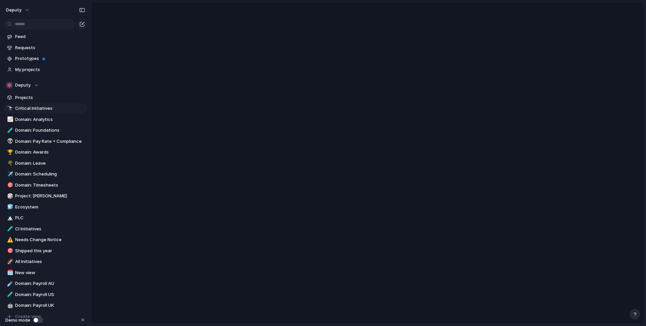 This screenshot has width=646, height=326. Describe the element at coordinates (45, 130) in the screenshot. I see `a: 🧪Domain: Foundations` at that location.